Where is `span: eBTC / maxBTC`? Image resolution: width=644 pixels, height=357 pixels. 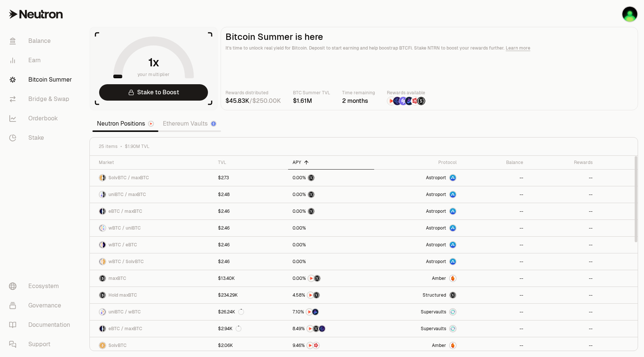
span: eBTC / maxBTC is located at coordinates (125, 329).